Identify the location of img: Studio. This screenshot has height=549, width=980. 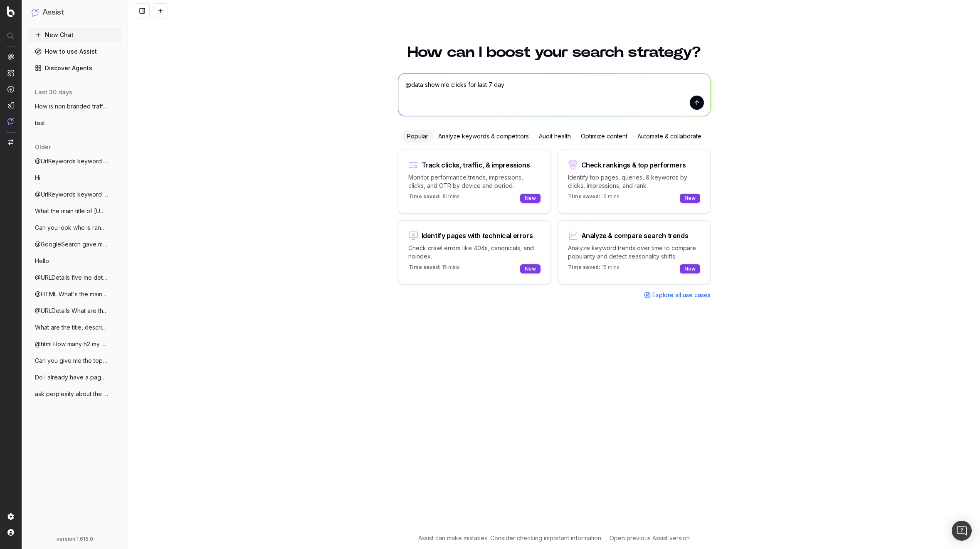
(11, 105).